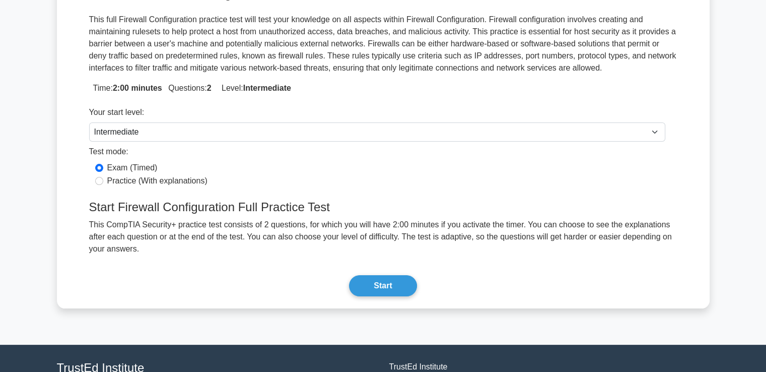 The width and height of the screenshot is (766, 372). Describe the element at coordinates (209, 88) in the screenshot. I see `strong: 2` at that location.